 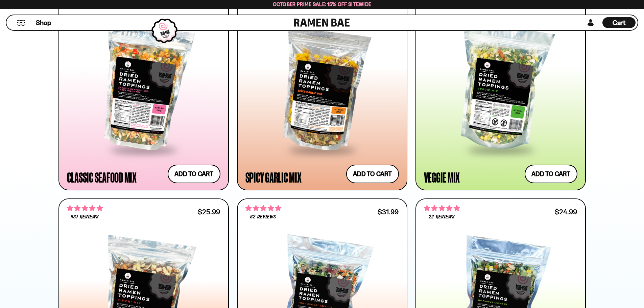 What do you see at coordinates (21, 23) in the screenshot?
I see `button: Mobile Menu Trigger` at bounding box center [21, 23].